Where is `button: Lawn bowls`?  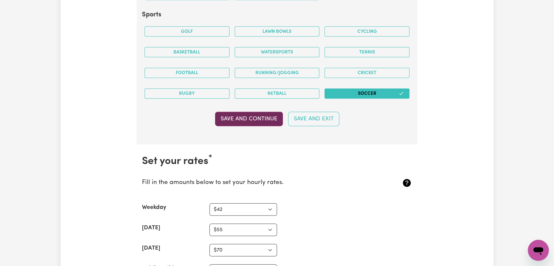 button: Lawn bowls is located at coordinates (277, 31).